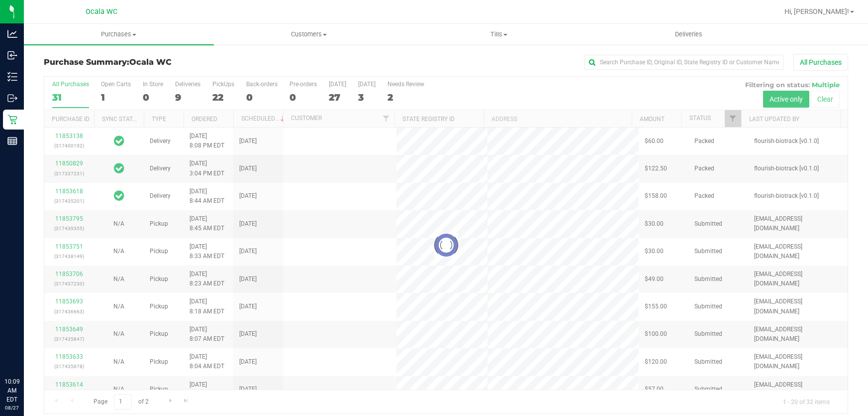 The image size is (868, 416). What do you see at coordinates (684, 62) in the screenshot?
I see `input: Search Purchase ID, Original ID, State Registry ID or Customer Name...` at bounding box center [684, 62].